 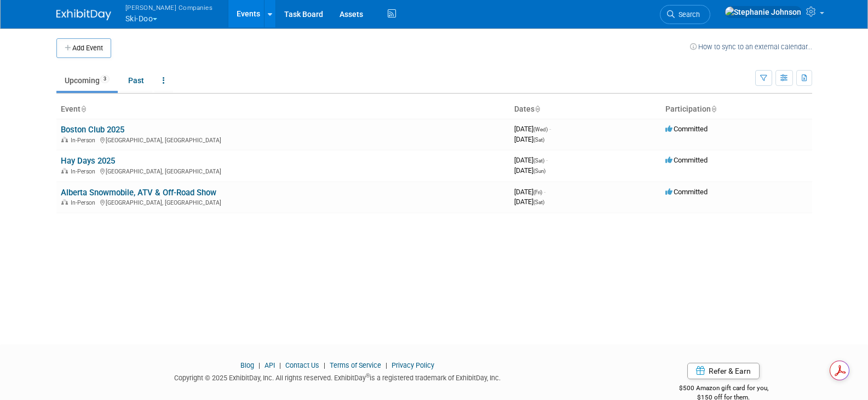 What do you see at coordinates (413, 365) in the screenshot?
I see `a: Privacy Policy` at bounding box center [413, 365].